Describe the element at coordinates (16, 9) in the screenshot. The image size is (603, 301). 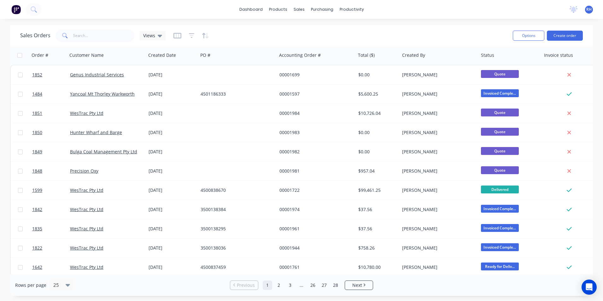
I see `img: Factory` at that location.